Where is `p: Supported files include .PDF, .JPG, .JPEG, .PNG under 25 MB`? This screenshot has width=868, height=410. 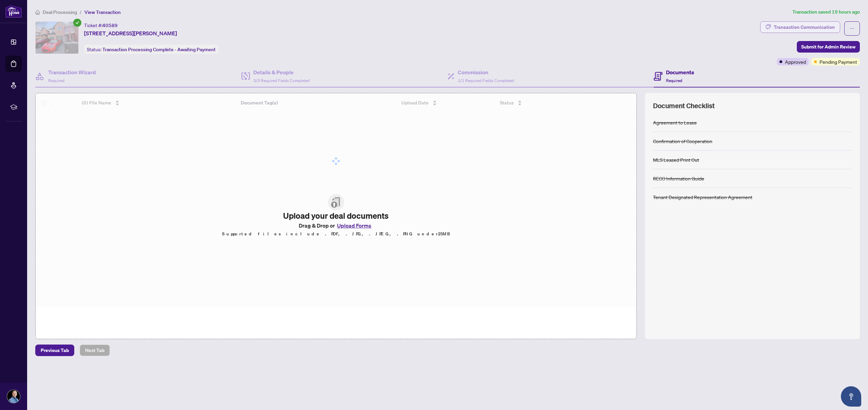 p: Supported files include .PDF, .JPG, .JPEG, .PNG under 25 MB is located at coordinates (336, 234).